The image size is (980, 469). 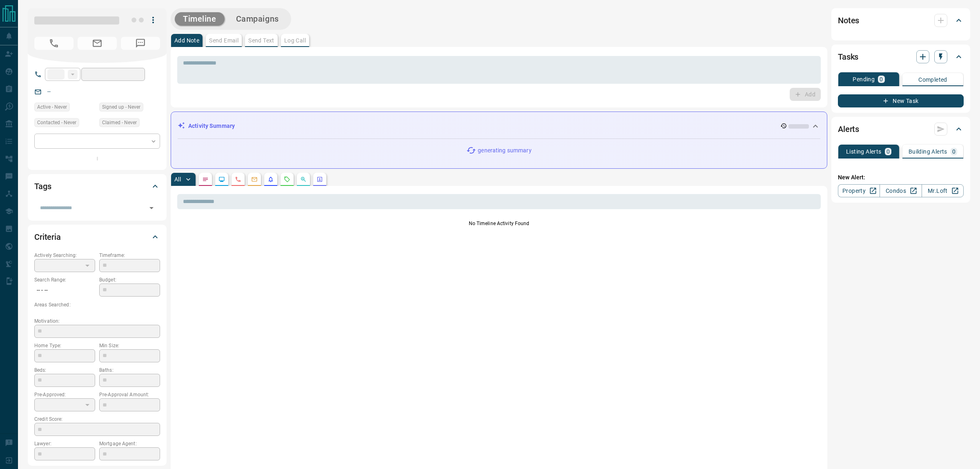 What do you see at coordinates (129, 280) in the screenshot?
I see `p: Budget:` at bounding box center [129, 280].